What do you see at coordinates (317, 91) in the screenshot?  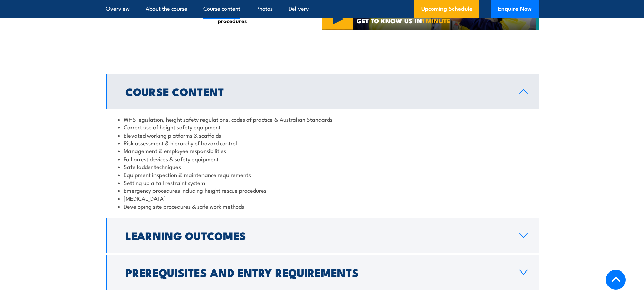 I see `h2: Course Content` at bounding box center [317, 91].